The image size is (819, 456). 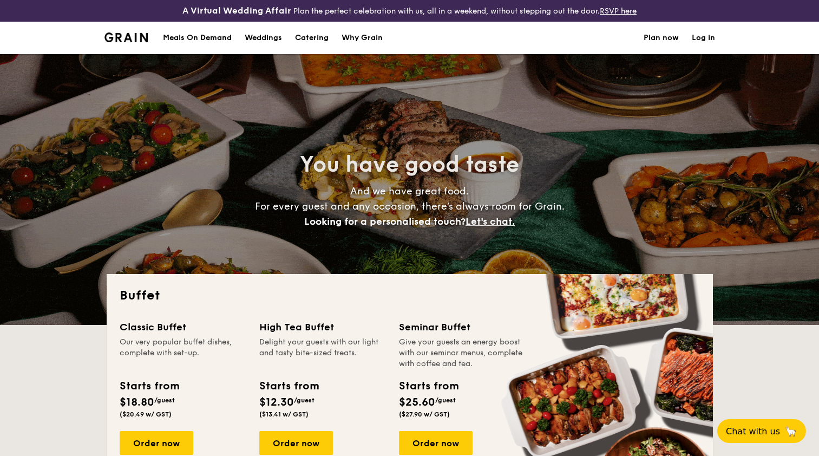 I want to click on span: You have good taste, so click(x=409, y=164).